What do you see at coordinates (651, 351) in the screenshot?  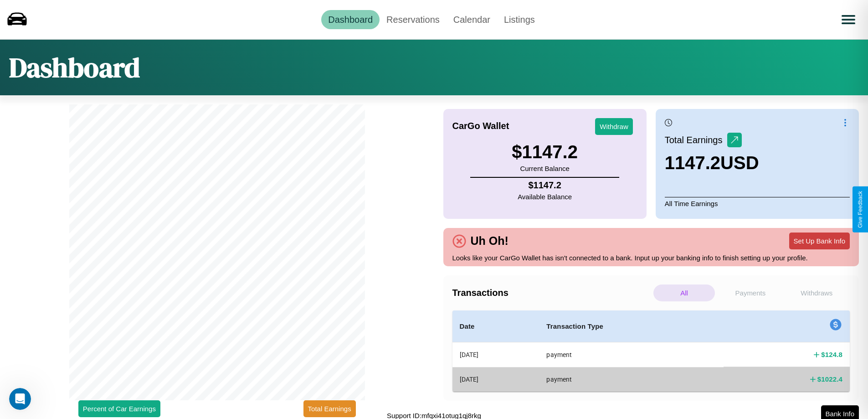 I see `table: simple table` at bounding box center [651, 351].